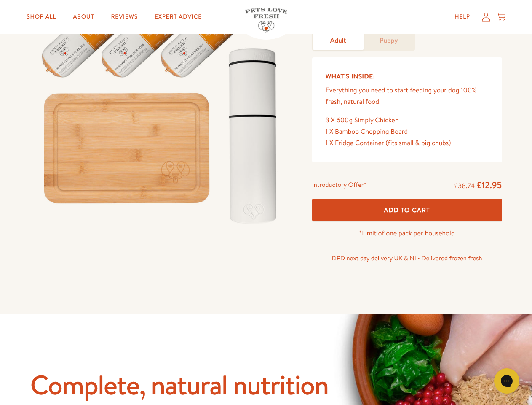  What do you see at coordinates (407, 143) in the screenshot?
I see `div: 1 X Fridge Container (fits small & big chubs)` at bounding box center [407, 143].